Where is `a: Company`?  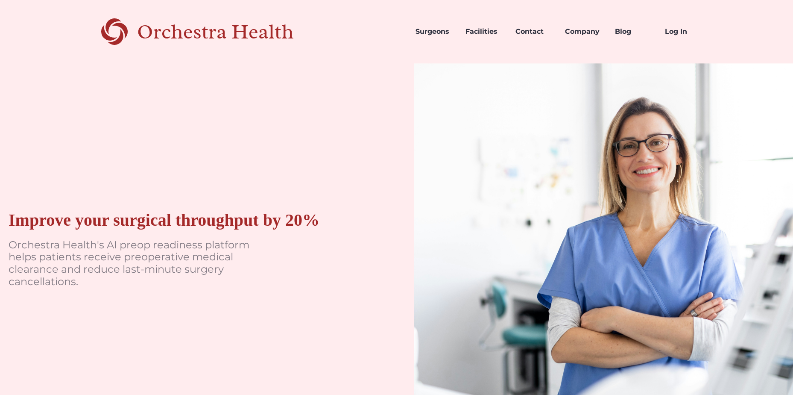
a: Company is located at coordinates (583, 32).